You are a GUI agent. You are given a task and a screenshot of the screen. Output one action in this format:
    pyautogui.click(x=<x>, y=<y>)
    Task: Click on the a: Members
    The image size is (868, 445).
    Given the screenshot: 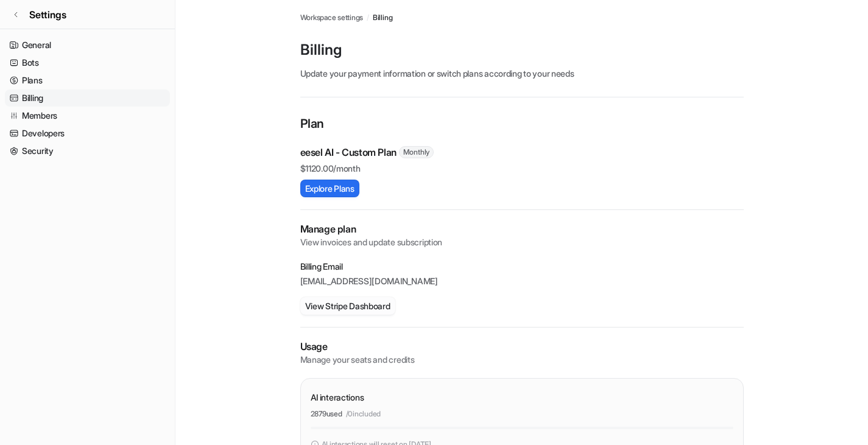 What is the action you would take?
    pyautogui.click(x=87, y=116)
    